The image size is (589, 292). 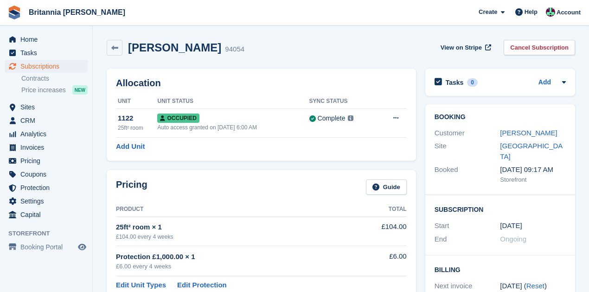 What do you see at coordinates (468, 174) in the screenshot?
I see `div: Booked` at bounding box center [468, 174].